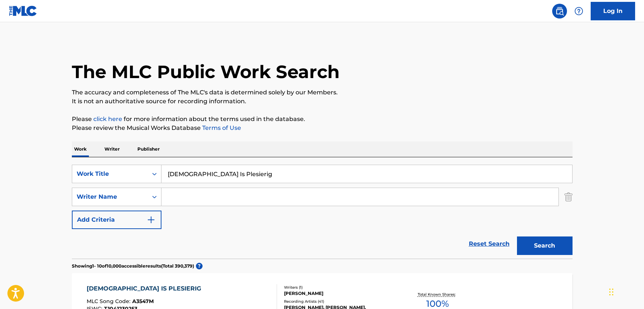  Describe the element at coordinates (116, 220) in the screenshot. I see `button: Add Criteria` at that location.